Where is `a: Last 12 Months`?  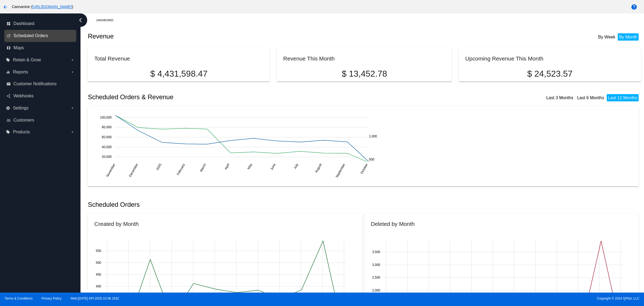 a: Last 12 Months is located at coordinates (623, 97).